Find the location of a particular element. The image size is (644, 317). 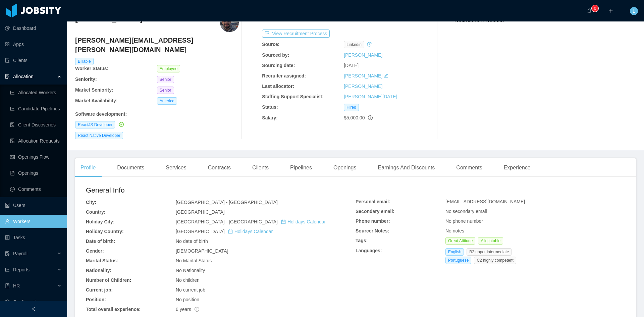

span: HR is located at coordinates (17, 286).